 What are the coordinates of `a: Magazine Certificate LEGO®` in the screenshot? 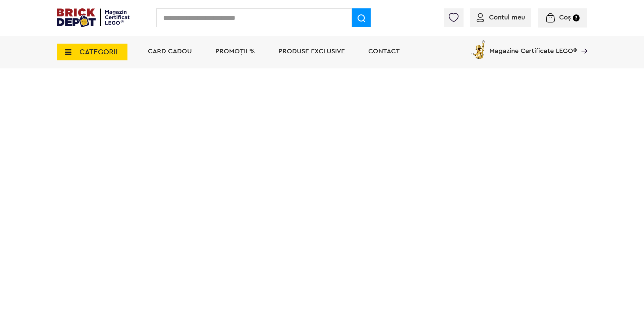 It's located at (582, 42).